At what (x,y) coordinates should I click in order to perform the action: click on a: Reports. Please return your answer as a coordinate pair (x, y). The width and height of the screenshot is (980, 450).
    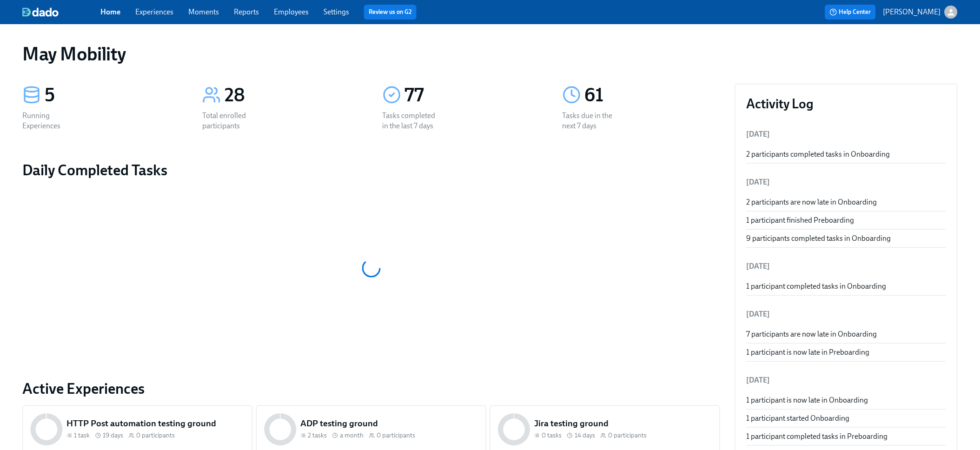
    Looking at the image, I should click on (246, 12).